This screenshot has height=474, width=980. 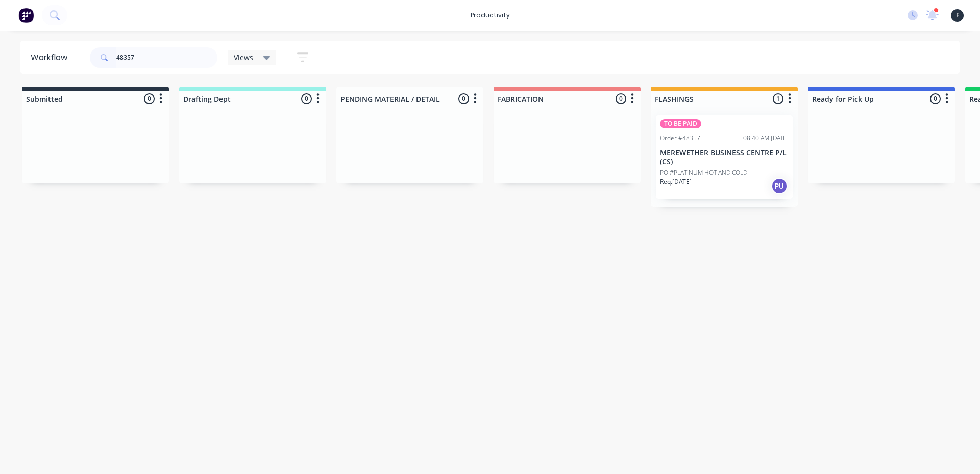 What do you see at coordinates (243, 57) in the screenshot?
I see `span: Views` at bounding box center [243, 57].